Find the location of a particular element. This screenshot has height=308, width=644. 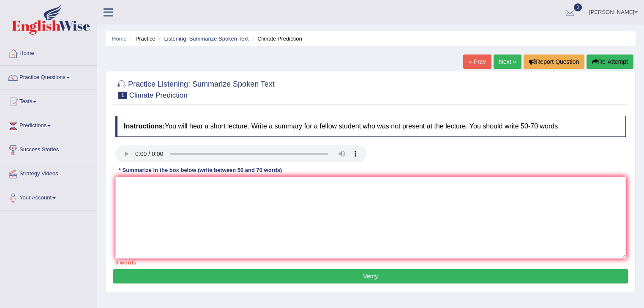

a: Practice Questions is located at coordinates (48, 76).